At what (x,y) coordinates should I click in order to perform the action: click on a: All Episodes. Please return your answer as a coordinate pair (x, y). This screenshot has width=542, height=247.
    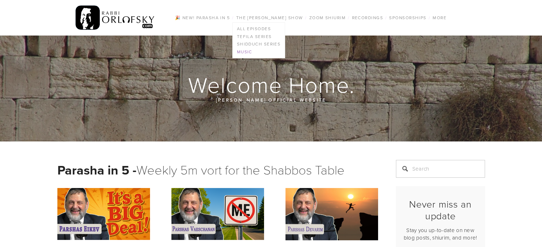
    Looking at the image, I should click on (259, 29).